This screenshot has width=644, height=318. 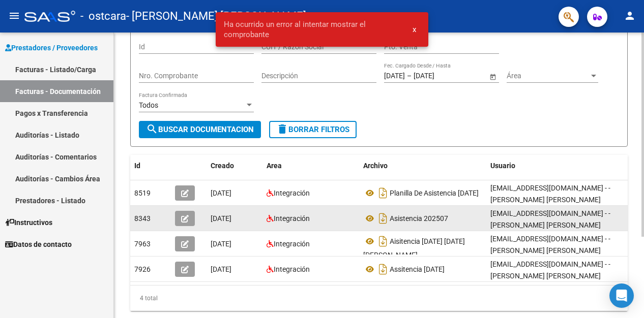 I want to click on span: - ostcara, so click(x=103, y=16).